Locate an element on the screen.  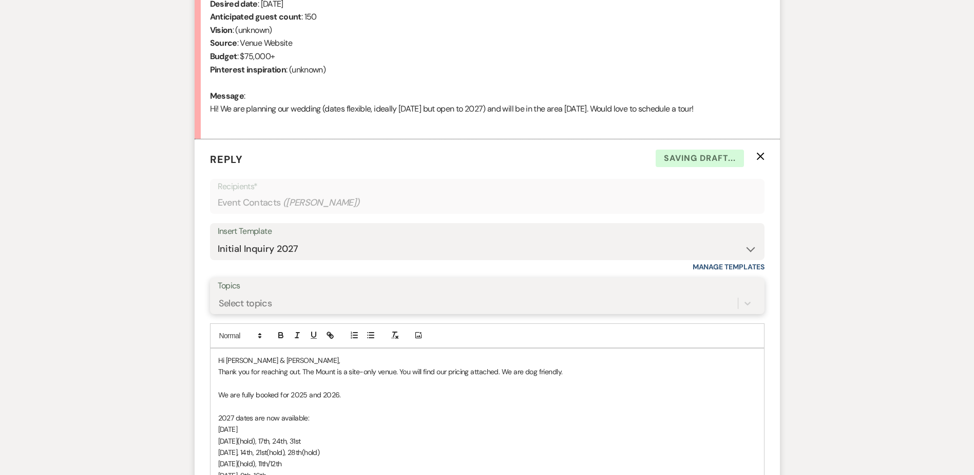
b: Pinterest inspiration is located at coordinates (248, 69).